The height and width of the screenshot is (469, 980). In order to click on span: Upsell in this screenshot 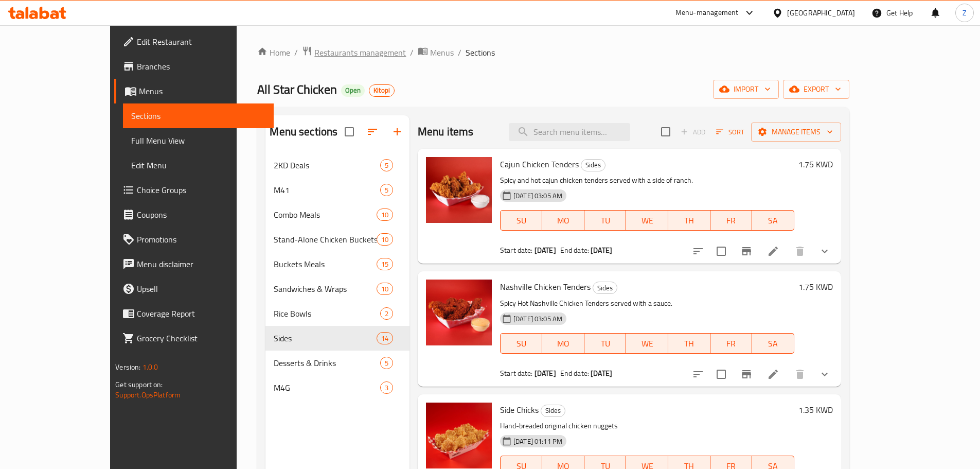, I will do `click(201, 289)`.